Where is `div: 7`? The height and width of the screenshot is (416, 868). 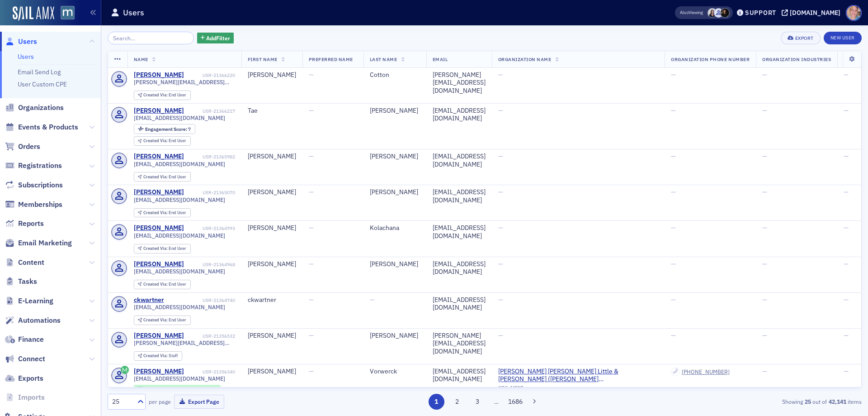
div: 7 is located at coordinates (168, 129).